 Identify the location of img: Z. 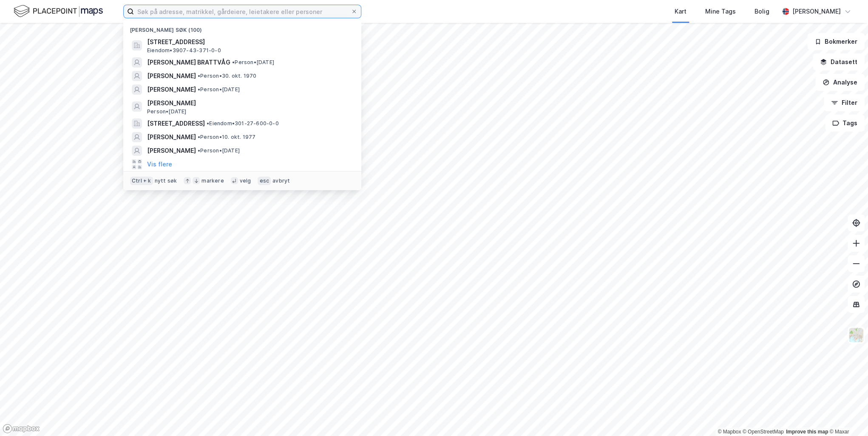
(856, 335).